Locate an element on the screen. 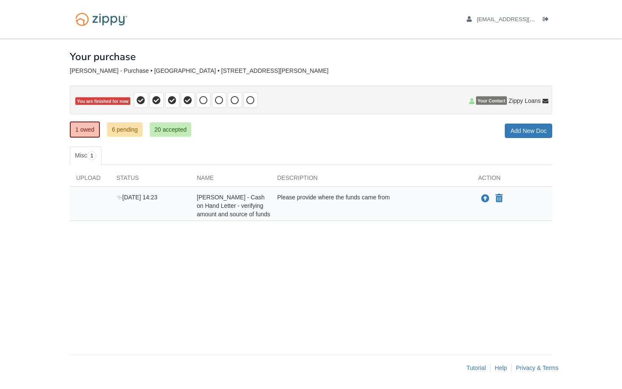 The height and width of the screenshot is (389, 622). a: 6 pending is located at coordinates (125, 130).